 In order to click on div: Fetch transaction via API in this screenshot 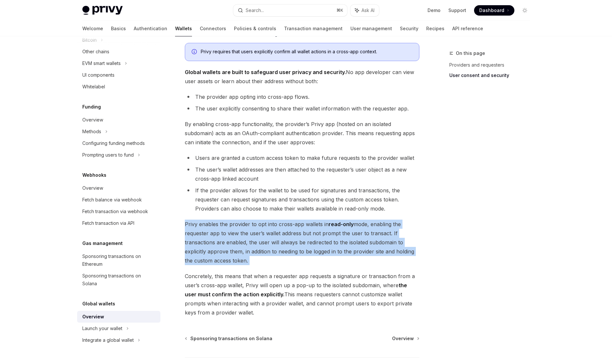, I will do `click(108, 223)`.